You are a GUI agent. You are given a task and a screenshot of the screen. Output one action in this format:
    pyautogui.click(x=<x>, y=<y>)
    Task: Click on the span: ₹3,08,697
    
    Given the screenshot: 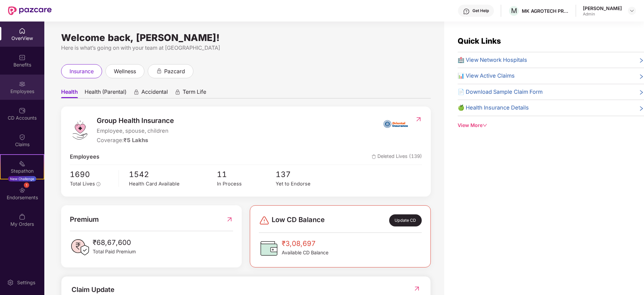 What is the action you would take?
    pyautogui.click(x=305, y=244)
    